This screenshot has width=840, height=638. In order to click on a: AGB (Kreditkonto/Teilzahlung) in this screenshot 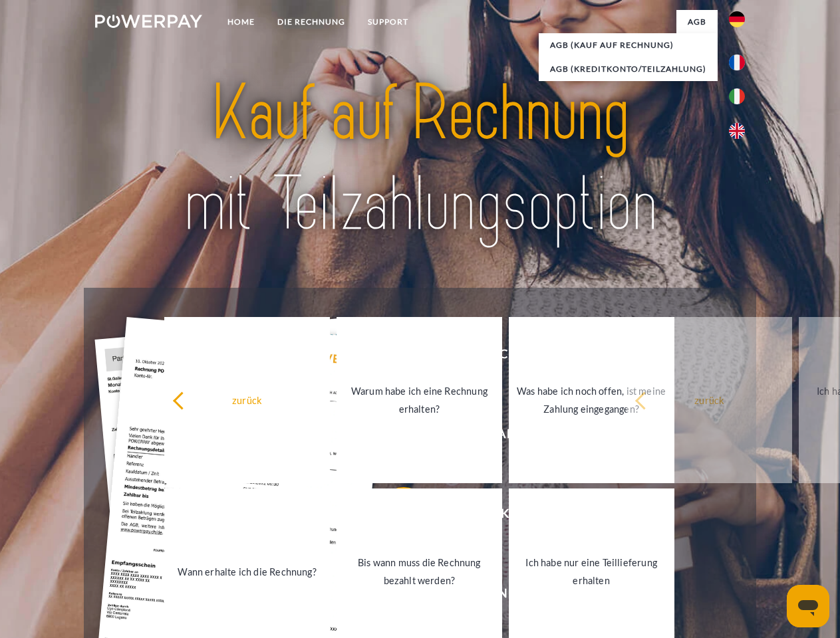, I will do `click(628, 69)`.